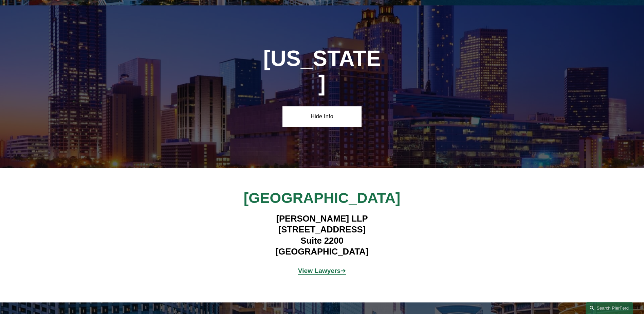 The width and height of the screenshot is (644, 314). I want to click on a: Search this site, so click(610, 307).